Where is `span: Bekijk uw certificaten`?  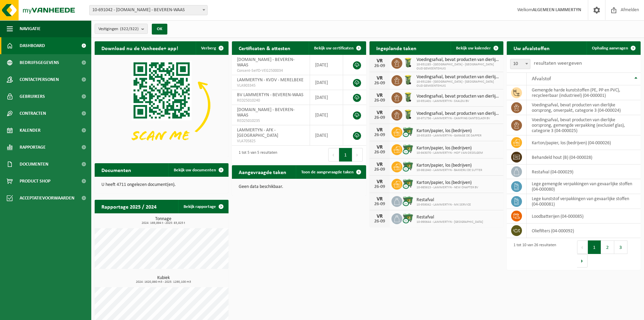
span: Bekijk uw certificaten is located at coordinates (334, 48).